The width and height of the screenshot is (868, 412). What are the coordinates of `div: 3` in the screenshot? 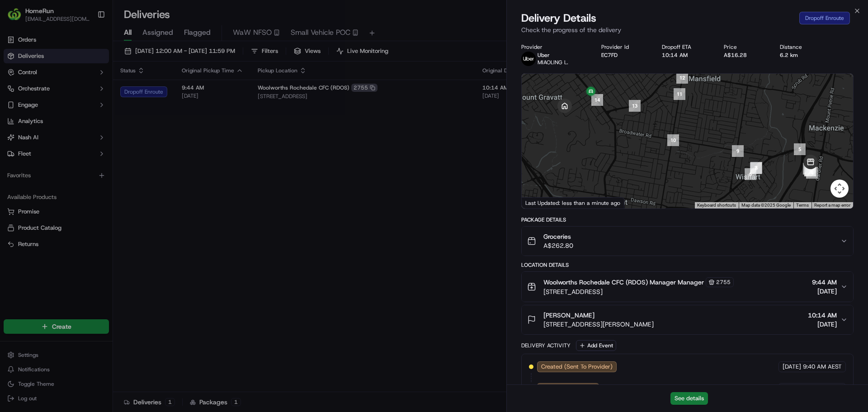 It's located at (810, 171).